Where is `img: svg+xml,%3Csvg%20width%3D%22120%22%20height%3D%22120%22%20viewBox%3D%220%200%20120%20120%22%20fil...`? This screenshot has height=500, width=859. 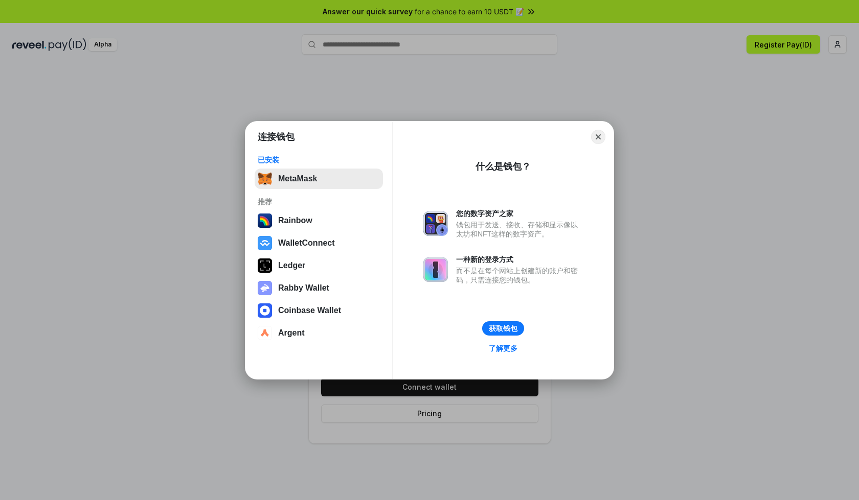 img: svg+xml,%3Csvg%20width%3D%22120%22%20height%3D%22120%22%20viewBox%3D%220%200%20120%20120%22%20fil... is located at coordinates (265, 221).